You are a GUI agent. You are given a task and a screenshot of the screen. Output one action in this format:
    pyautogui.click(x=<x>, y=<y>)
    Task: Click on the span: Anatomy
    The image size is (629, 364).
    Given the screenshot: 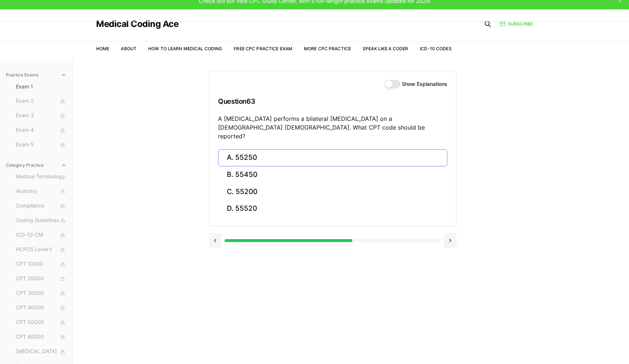 What is the action you would take?
    pyautogui.click(x=41, y=192)
    